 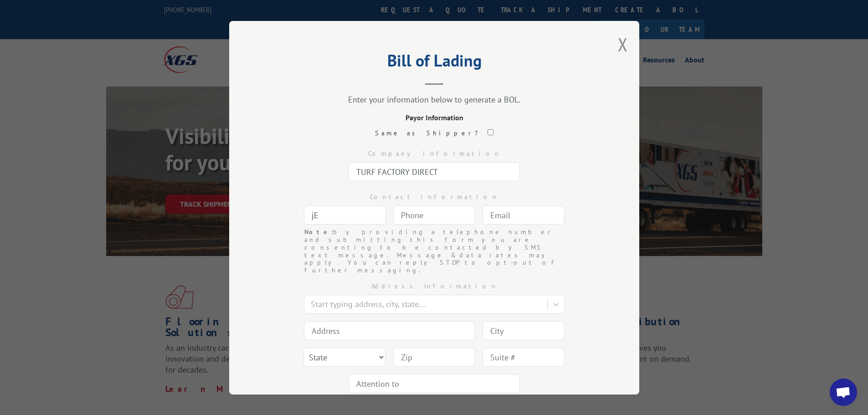 What do you see at coordinates (434, 117) in the screenshot?
I see `div: Payor Information` at bounding box center [434, 117].